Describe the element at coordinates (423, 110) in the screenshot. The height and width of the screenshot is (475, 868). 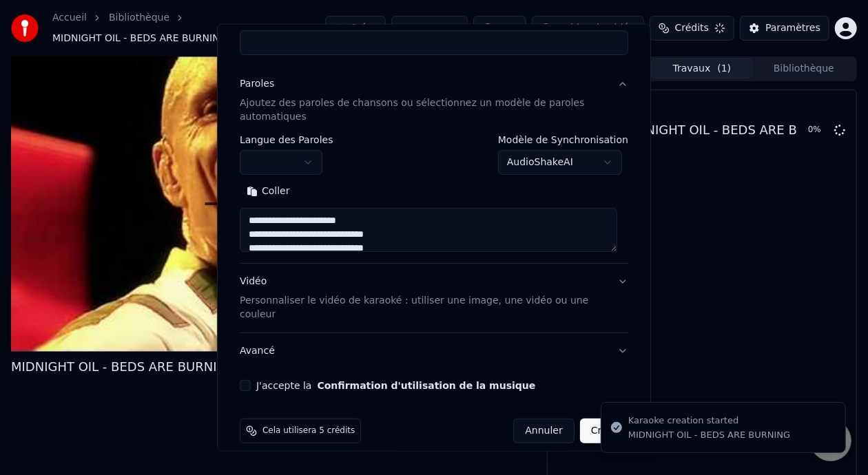
I see `p: Ajoutez des paroles de chansons ou sélectionnez un modèle de paroles automatiques` at that location.